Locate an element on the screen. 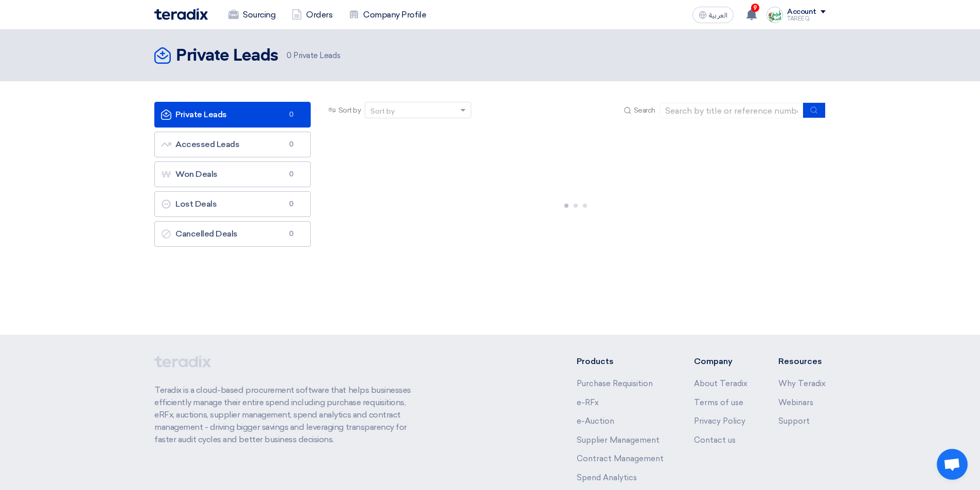  div: Sort by is located at coordinates (382, 111).